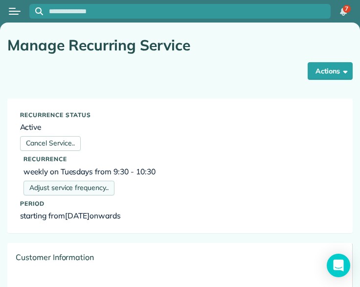  What do you see at coordinates (180, 45) in the screenshot?
I see `h1: Manage Recurring Service` at bounding box center [180, 45].